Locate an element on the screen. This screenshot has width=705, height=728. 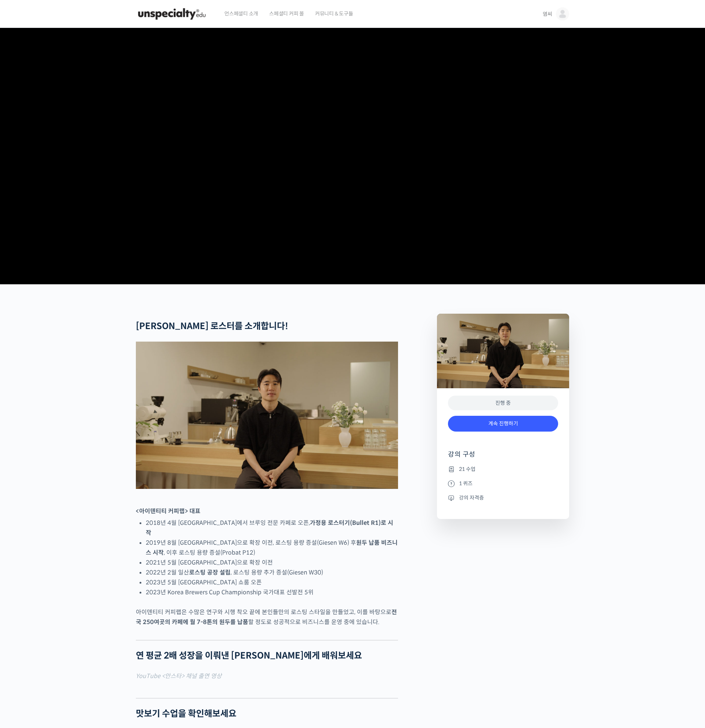
li: 21 수업 is located at coordinates (503, 469).